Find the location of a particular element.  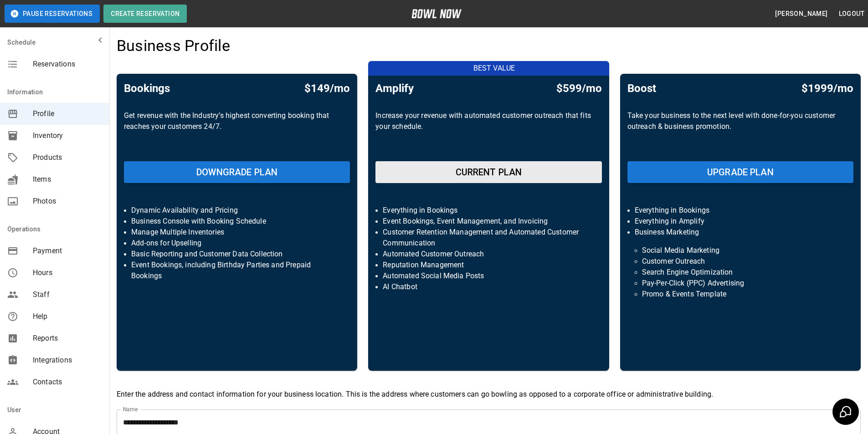

img: logo is located at coordinates (436, 14).